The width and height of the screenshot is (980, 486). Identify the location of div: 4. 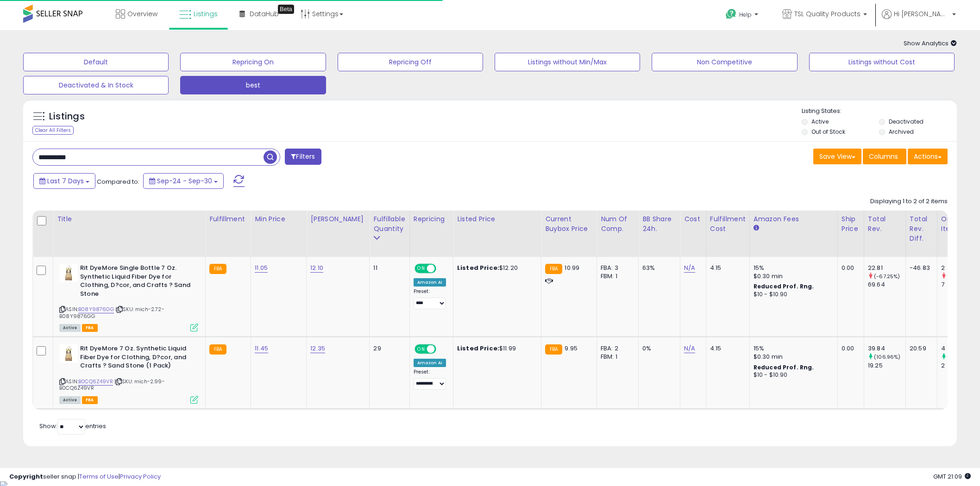
(960, 349).